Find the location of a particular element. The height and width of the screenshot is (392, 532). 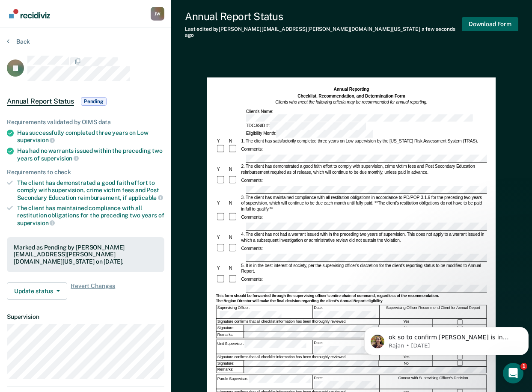

img: Profile image for Rajan is located at coordinates (17, 33).